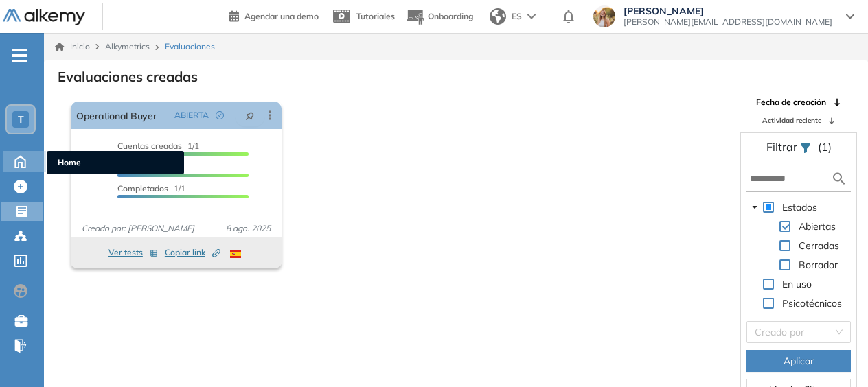 This screenshot has height=387, width=868. What do you see at coordinates (783, 147) in the screenshot?
I see `span: Filtrar` at bounding box center [783, 147].